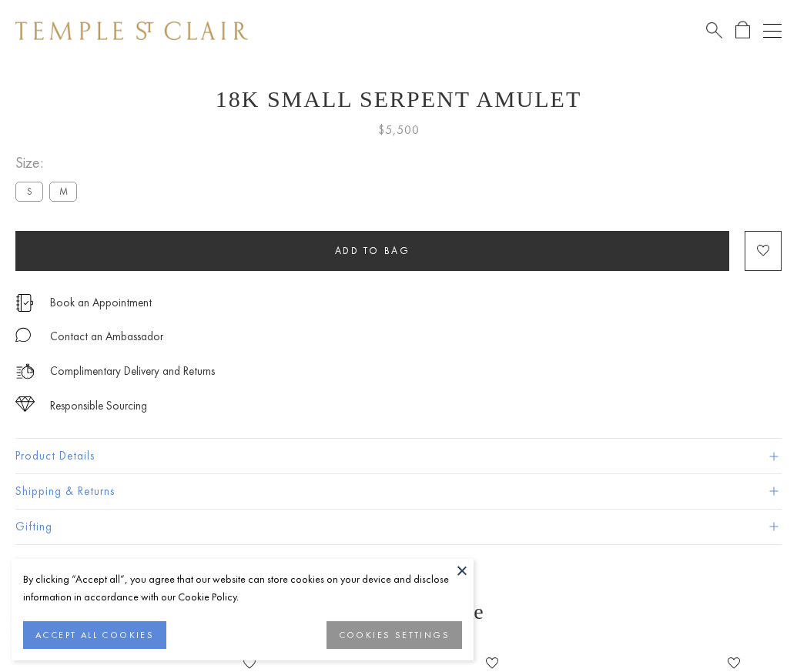 The height and width of the screenshot is (672, 797). I want to click on label: S, so click(30, 191).